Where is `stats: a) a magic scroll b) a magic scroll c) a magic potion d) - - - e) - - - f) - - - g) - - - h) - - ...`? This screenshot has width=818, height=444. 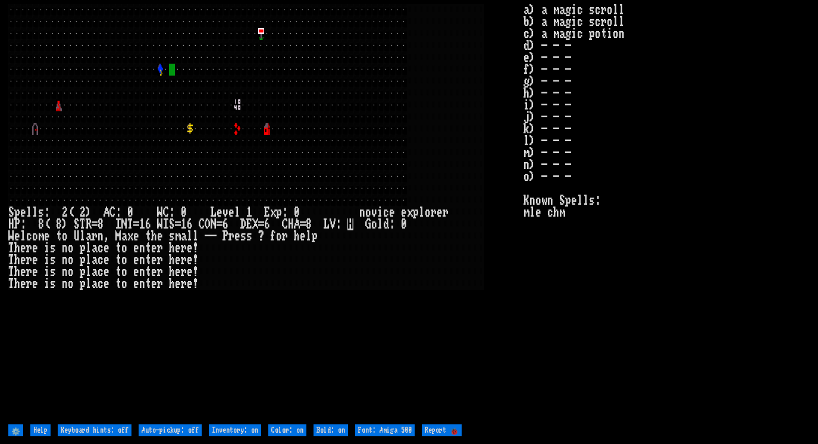
stats: a) a magic scroll b) a magic scroll c) a magic potion d) - - - e) - - - f) - - - g) - - - h) - - ... is located at coordinates (667, 212).